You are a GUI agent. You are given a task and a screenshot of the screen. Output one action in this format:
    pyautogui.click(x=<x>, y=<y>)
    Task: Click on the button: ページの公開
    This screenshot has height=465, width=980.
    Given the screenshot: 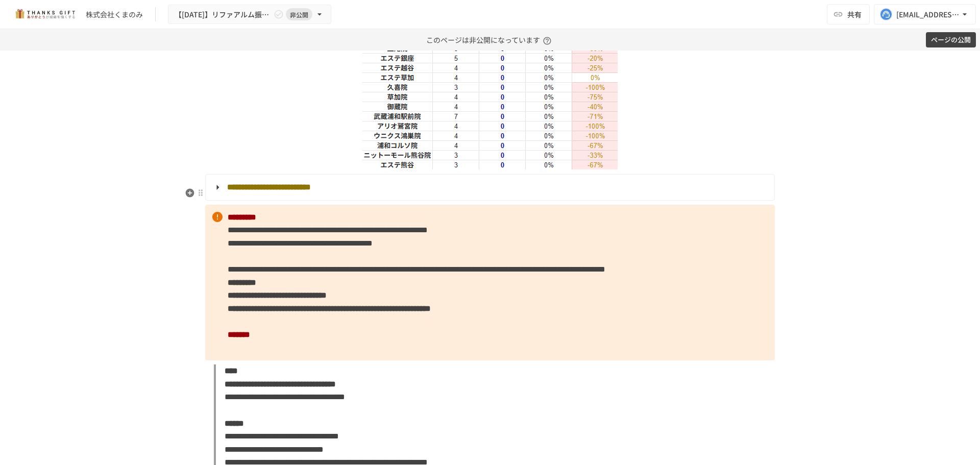 What is the action you would take?
    pyautogui.click(x=952, y=40)
    